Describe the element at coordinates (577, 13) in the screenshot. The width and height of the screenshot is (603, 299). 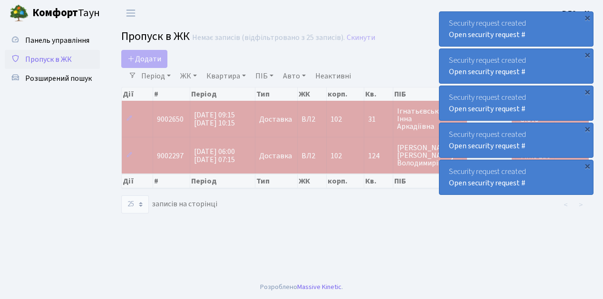
I see `a: ВЛ2 -. К.` at that location.